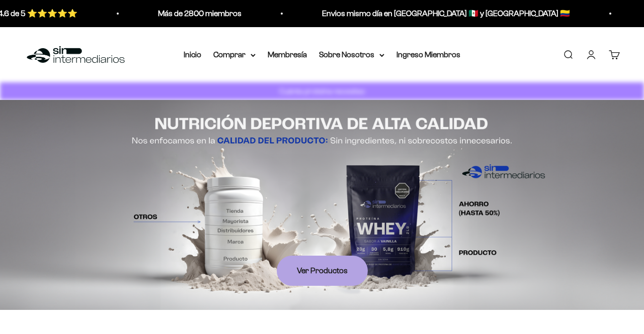  What do you see at coordinates (428, 54) in the screenshot?
I see `a: Ingreso Miembros` at bounding box center [428, 54].